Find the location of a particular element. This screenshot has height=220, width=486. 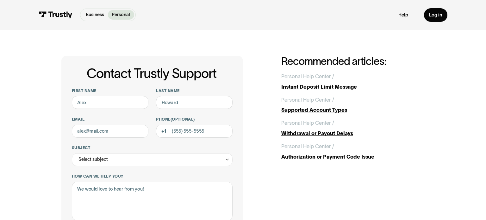

label: Last name is located at coordinates (194, 91).